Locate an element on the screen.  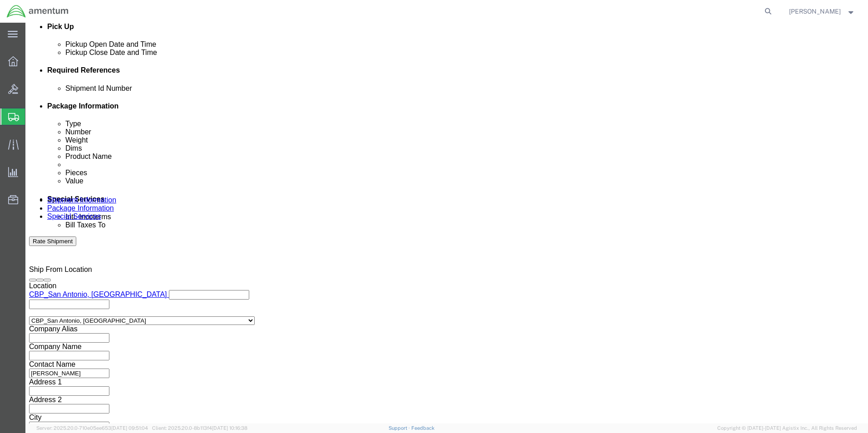
span: Server: 2025.20.0-710e05ee653 is located at coordinates (92, 428).